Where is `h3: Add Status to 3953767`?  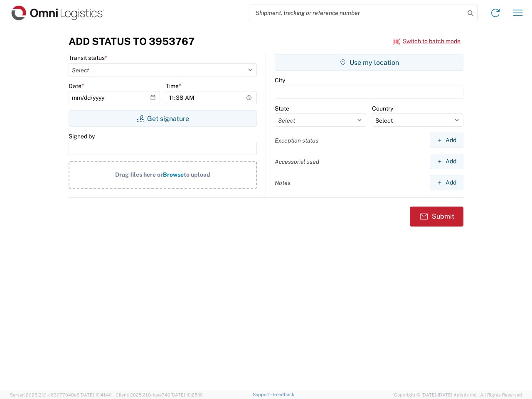 h3: Add Status to 3953767 is located at coordinates (131, 41).